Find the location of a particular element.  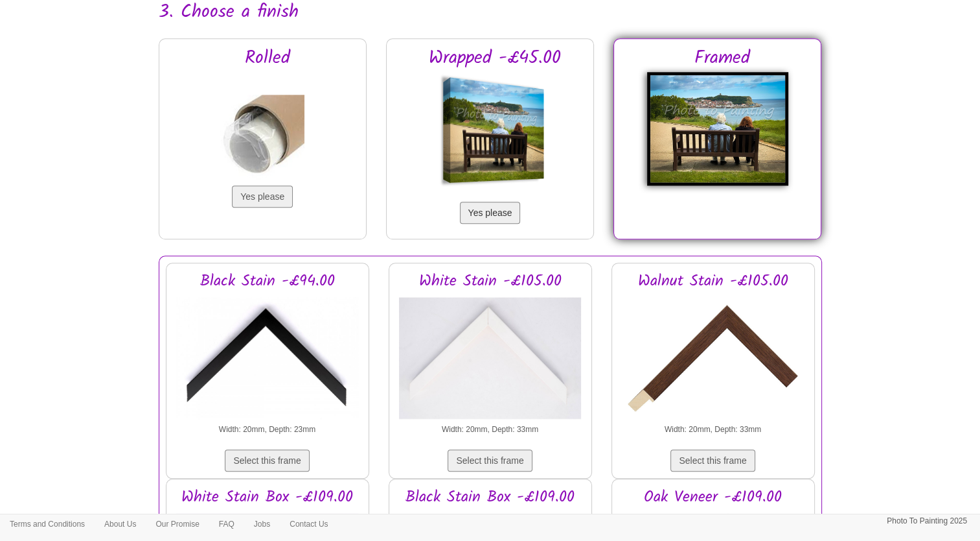

h2: Wrapped - is located at coordinates (495, 58).